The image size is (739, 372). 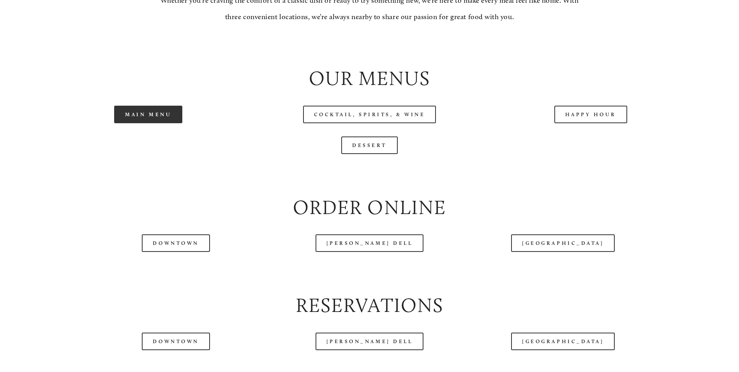 I want to click on a: Cocktail, Spirits, & Wine, so click(x=370, y=114).